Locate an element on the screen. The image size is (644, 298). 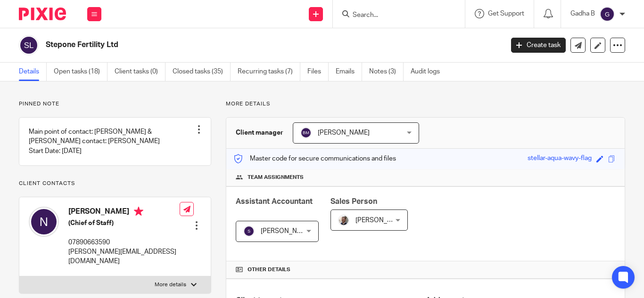
span: Team assignments is located at coordinates (275, 178).